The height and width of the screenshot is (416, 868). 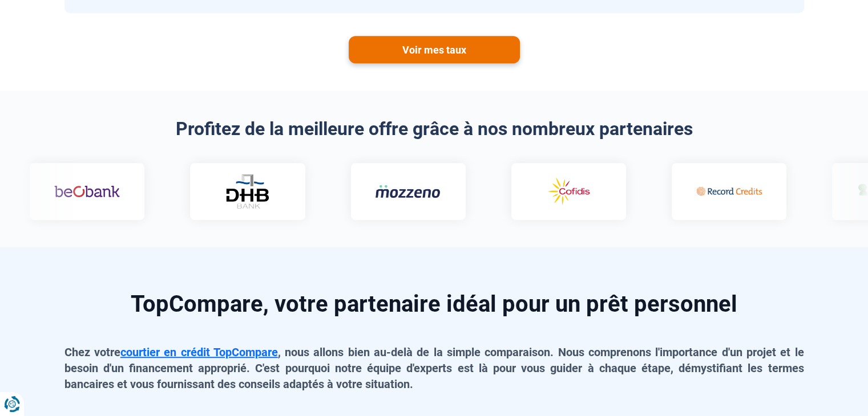 I want to click on h2: TopCompare, votre partenaire idéal pour un prêt personnel, so click(x=434, y=304).